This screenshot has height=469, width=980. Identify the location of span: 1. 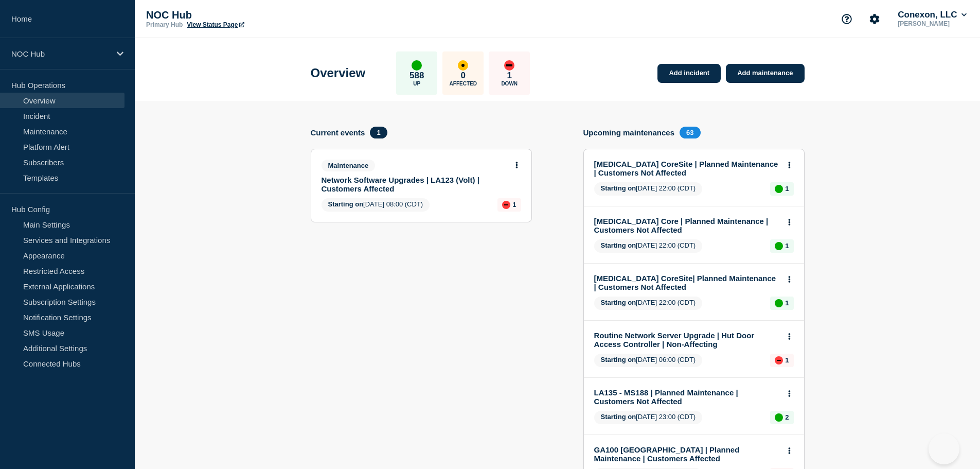
(378, 132).